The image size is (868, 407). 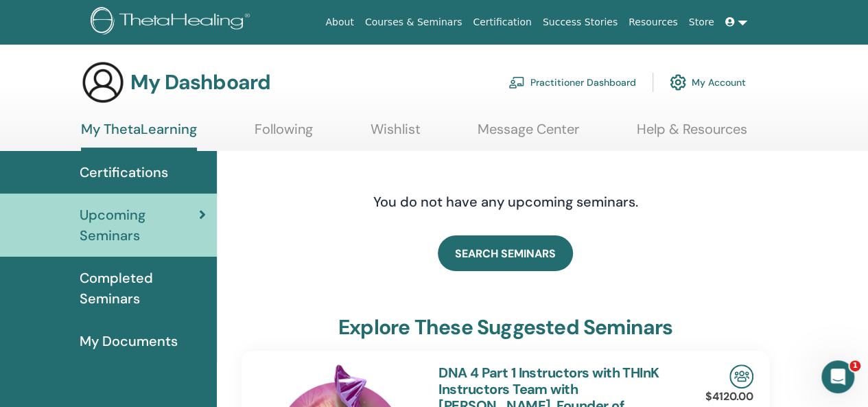 What do you see at coordinates (502, 22) in the screenshot?
I see `a: Certification` at bounding box center [502, 22].